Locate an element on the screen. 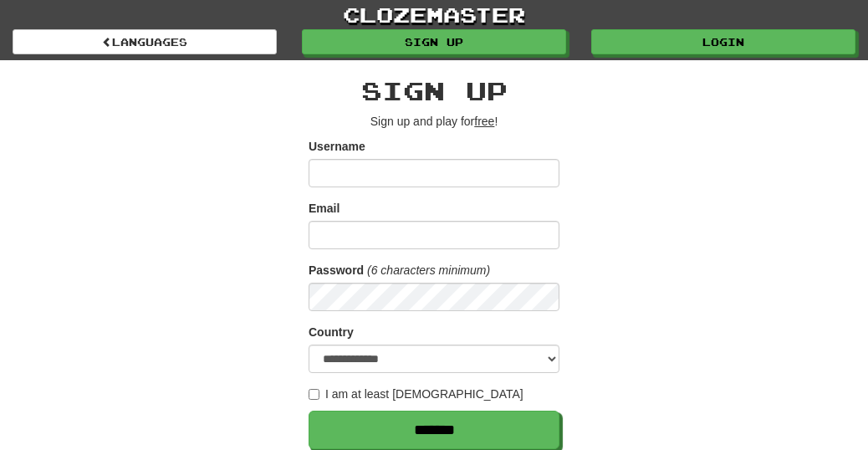 The height and width of the screenshot is (450, 868). a: Login is located at coordinates (723, 42).